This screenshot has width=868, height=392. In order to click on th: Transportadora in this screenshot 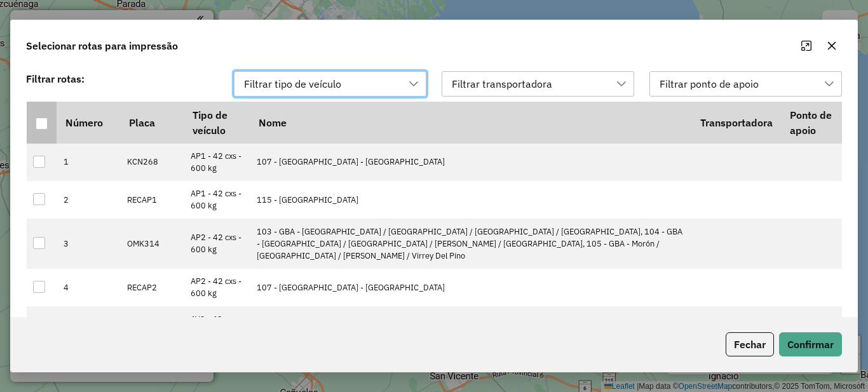, I will do `click(736, 122)`.